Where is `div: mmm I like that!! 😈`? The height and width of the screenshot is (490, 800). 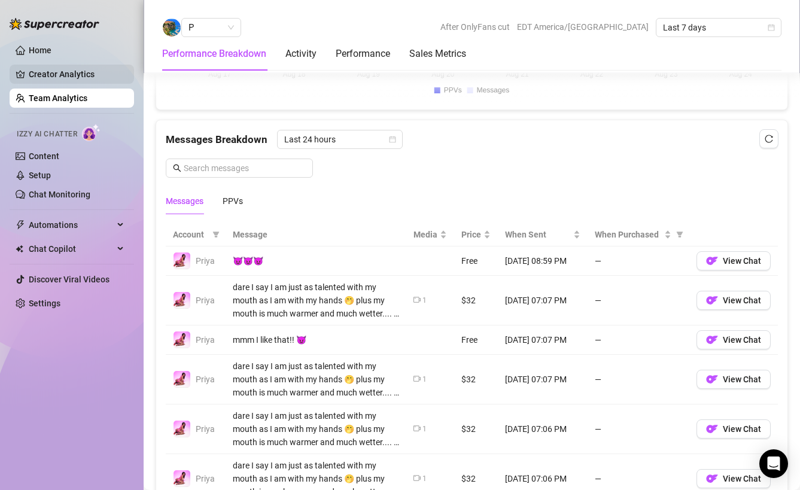 div: mmm I like that!! 😈 is located at coordinates (316, 340).